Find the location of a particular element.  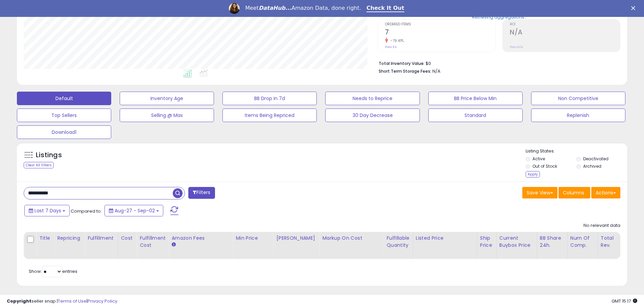

button: Selling @ Max is located at coordinates (166, 115).